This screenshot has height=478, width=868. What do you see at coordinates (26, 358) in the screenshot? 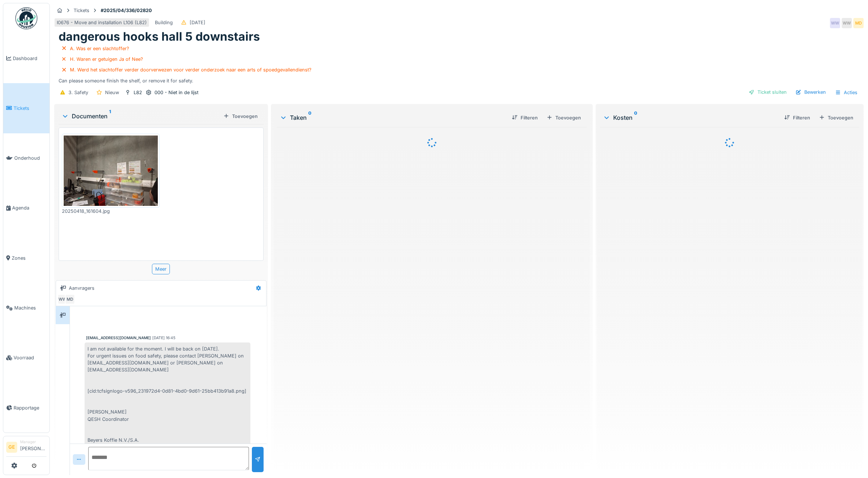
I see `a: Voorraad` at bounding box center [26, 358].